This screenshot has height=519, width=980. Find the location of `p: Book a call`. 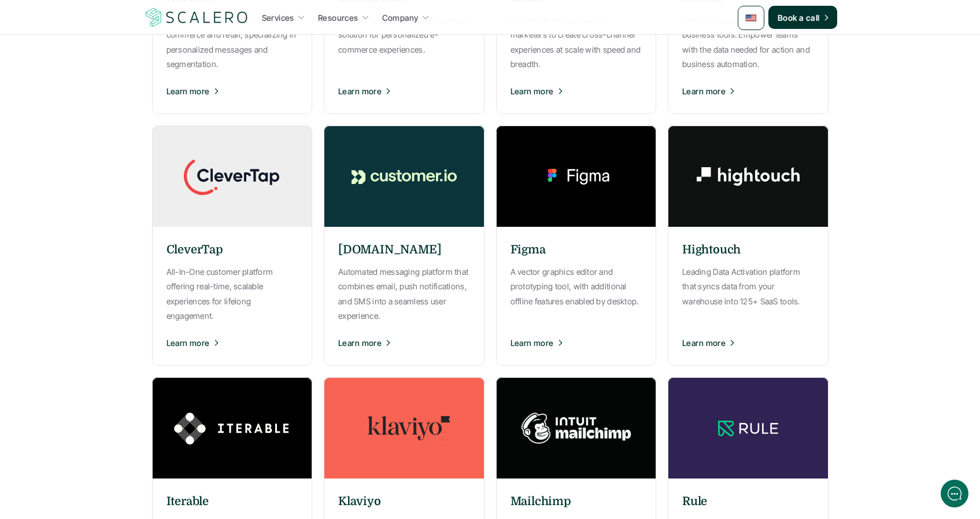

p: Book a call is located at coordinates (799, 17).